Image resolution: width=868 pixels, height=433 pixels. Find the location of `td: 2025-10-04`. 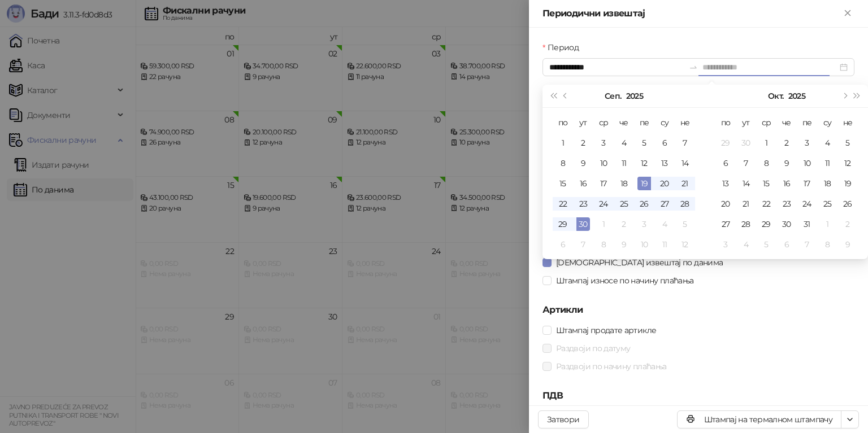

td: 2025-10-04 is located at coordinates (828, 143).